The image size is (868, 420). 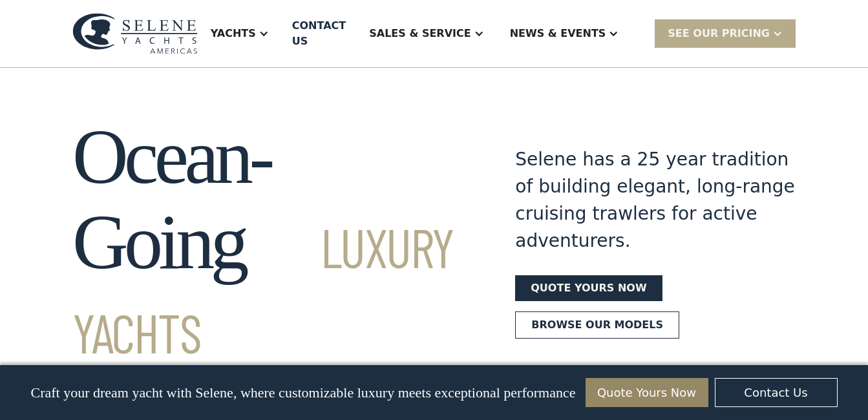 I want to click on div: Selene has a 25 year tradition of building elegant, long-range cruising trawlers for active adven..., so click(x=655, y=200).